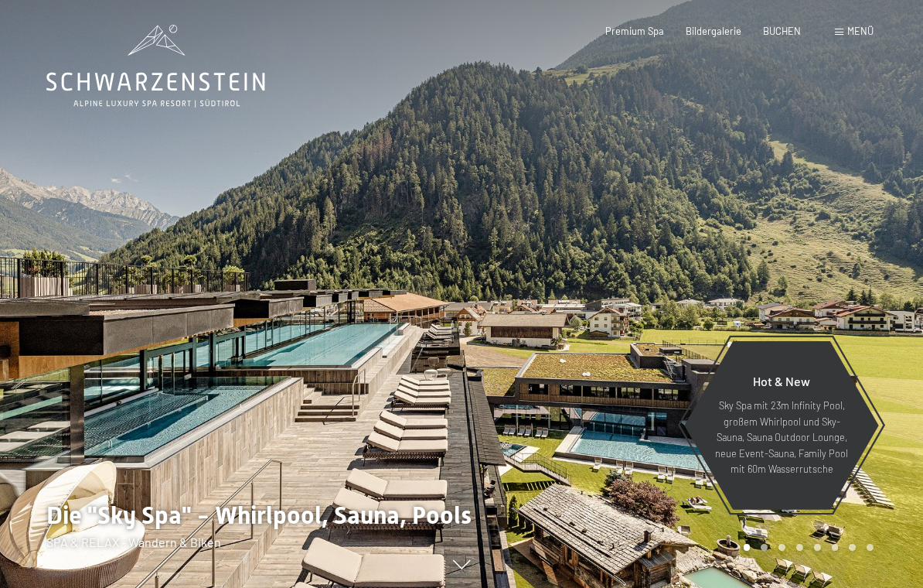  I want to click on span: Premium Spa, so click(635, 31).